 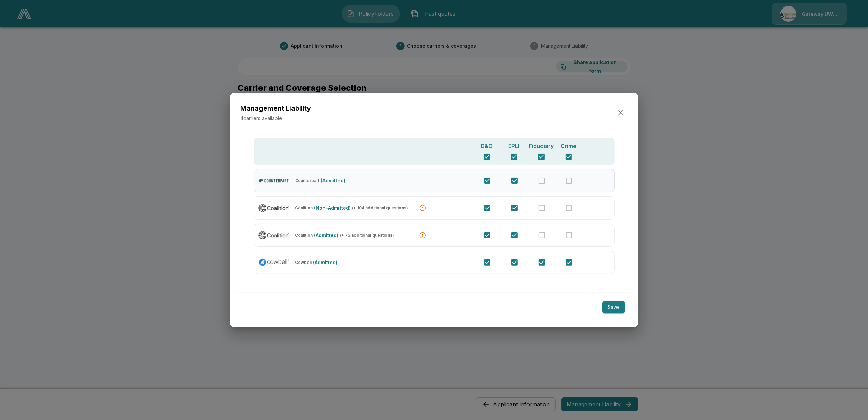 What do you see at coordinates (273, 262) in the screenshot?
I see `img: Cowbell` at bounding box center [273, 262].